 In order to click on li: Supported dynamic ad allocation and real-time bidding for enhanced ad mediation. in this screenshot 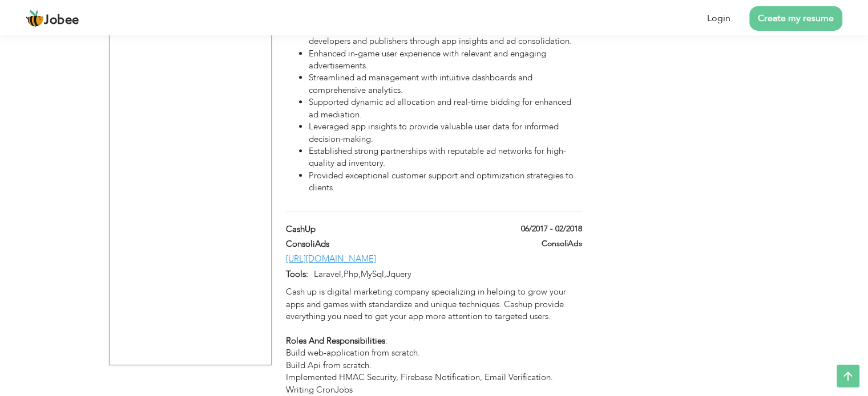, I will do `click(445, 108)`.